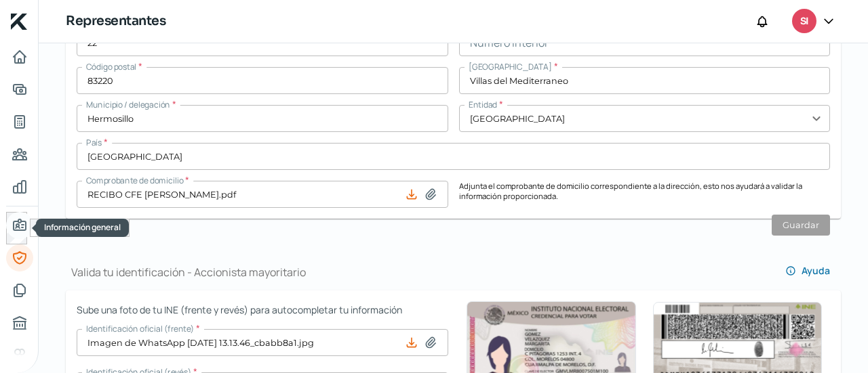 The width and height of the screenshot is (868, 373). I want to click on span: Municipio / delegación, so click(129, 104).